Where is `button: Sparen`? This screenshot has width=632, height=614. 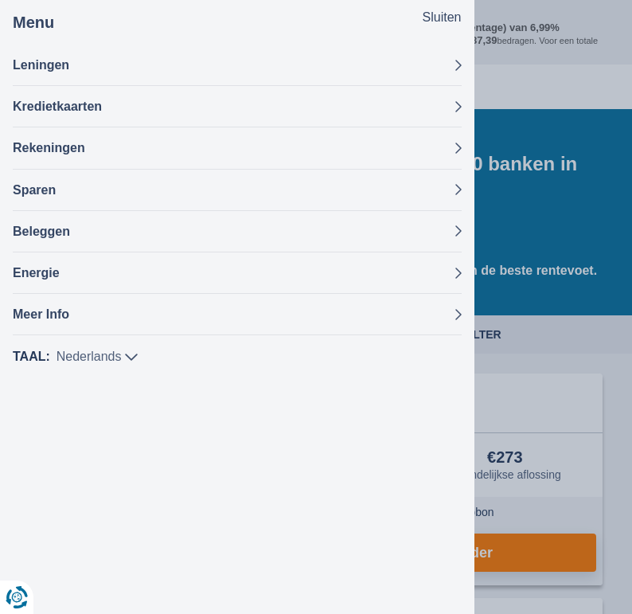 button: Sparen is located at coordinates (237, 189).